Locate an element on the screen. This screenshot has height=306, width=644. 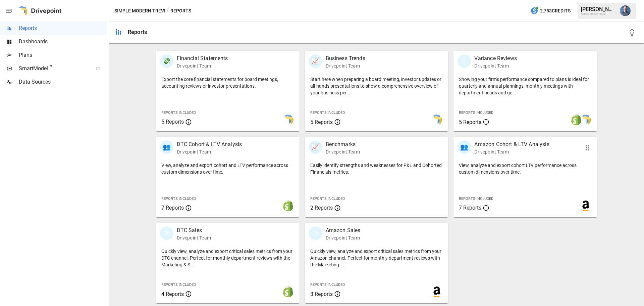
p: Variance Reviews is located at coordinates (496, 59).